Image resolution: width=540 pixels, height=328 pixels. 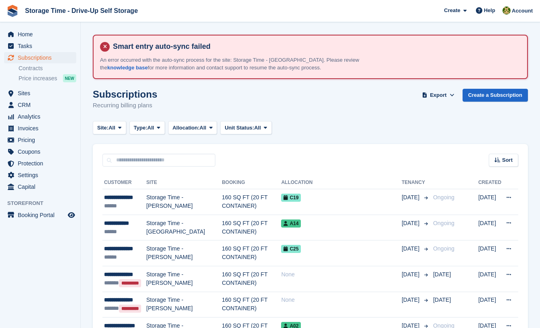 What do you see at coordinates (291, 223) in the screenshot?
I see `span: A14` at bounding box center [291, 223].